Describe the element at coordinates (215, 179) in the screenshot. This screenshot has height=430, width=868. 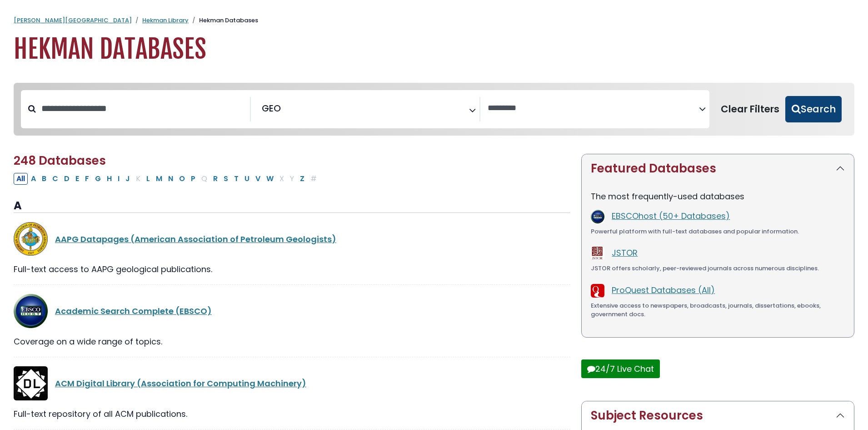
I see `button: Filter Results R` at that location.